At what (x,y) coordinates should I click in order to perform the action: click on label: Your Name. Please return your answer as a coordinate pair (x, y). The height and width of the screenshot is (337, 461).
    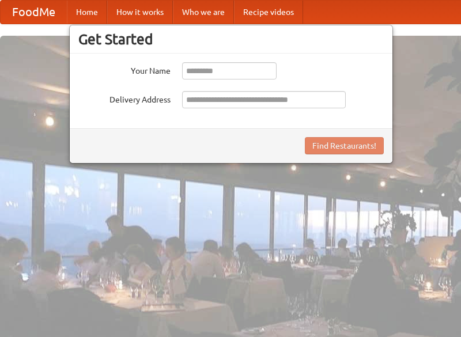
    Looking at the image, I should click on (125, 69).